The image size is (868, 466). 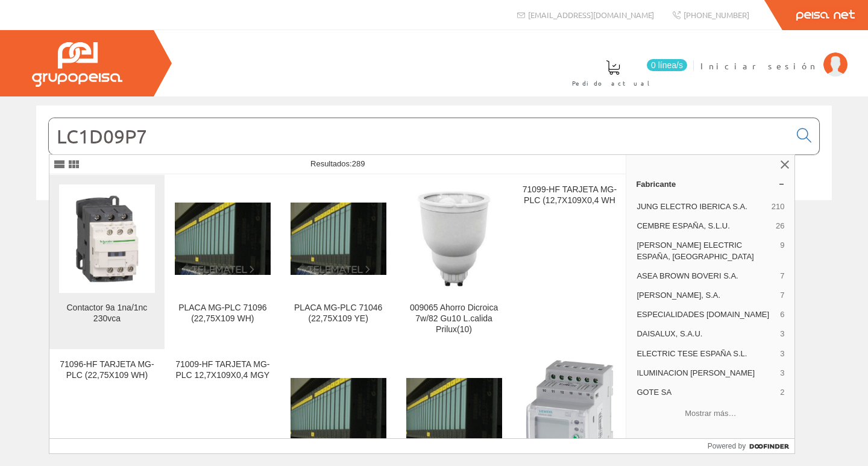 What do you see at coordinates (760, 66) in the screenshot?
I see `span: Iniciar sesión` at bounding box center [760, 66].